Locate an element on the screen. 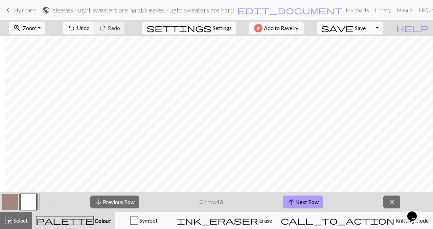 The width and height of the screenshot is (433, 229). button: Save is located at coordinates (343, 28).